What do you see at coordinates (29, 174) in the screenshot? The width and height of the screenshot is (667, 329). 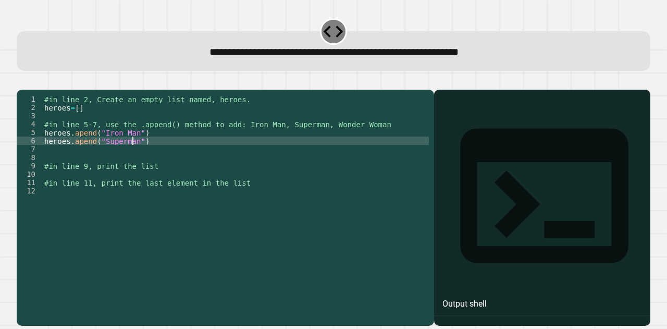 I see `div: 10` at bounding box center [29, 174].